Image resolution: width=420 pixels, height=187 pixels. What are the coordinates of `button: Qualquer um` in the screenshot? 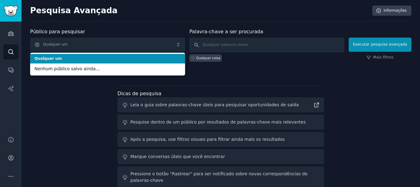 It's located at (108, 45).